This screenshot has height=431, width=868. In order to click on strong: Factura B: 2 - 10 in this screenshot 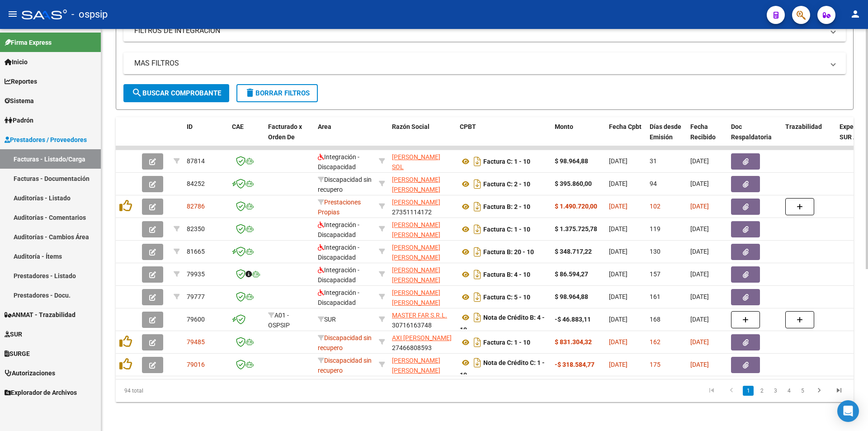, I will do `click(506, 206)`.